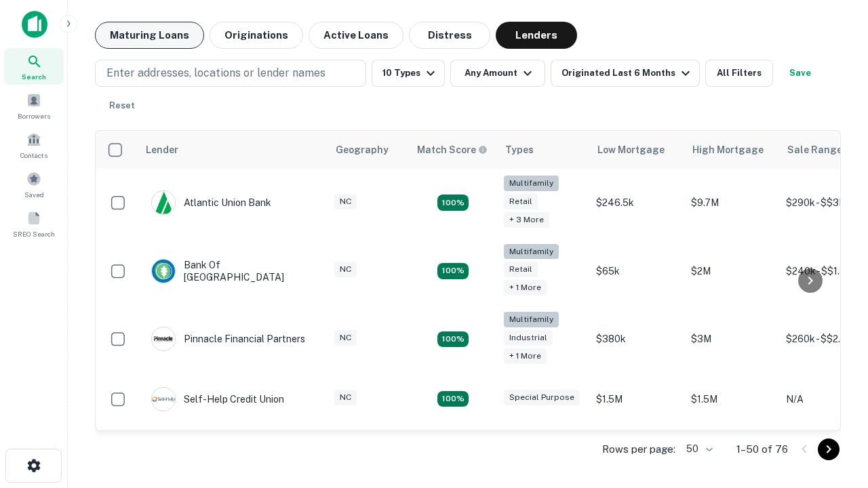 Image resolution: width=868 pixels, height=488 pixels. Describe the element at coordinates (637, 202) in the screenshot. I see `td: $246.5k` at that location.